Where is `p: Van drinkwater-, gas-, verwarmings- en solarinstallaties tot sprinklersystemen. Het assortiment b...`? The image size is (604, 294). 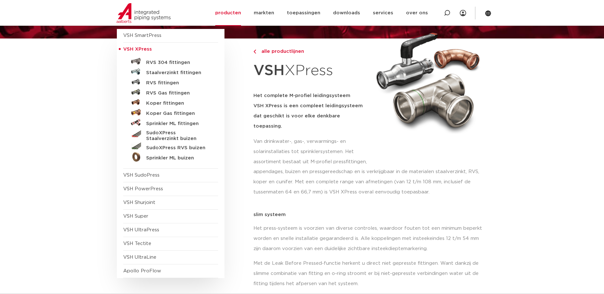 p: Van drinkwater-, gas-, verwarmings- en solarinstallaties tot sprinklersystemen. Het assortiment b... is located at coordinates (311, 152).